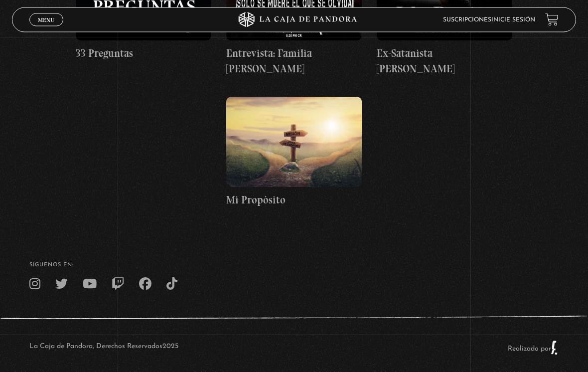  What do you see at coordinates (104, 348) in the screenshot?
I see `p: La Caja de Pandora, Derechos Reservados 2025` at bounding box center [104, 348].